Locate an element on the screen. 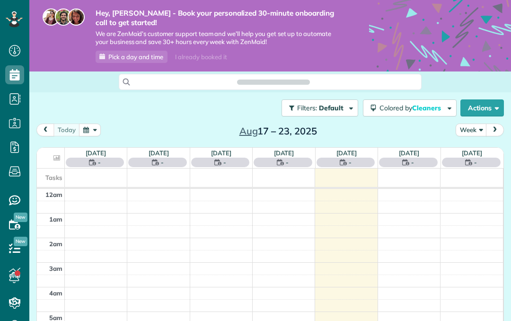  span: Aug is located at coordinates (249, 131).